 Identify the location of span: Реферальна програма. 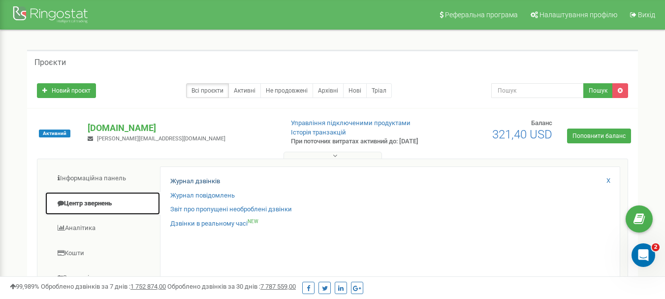
(482, 15).